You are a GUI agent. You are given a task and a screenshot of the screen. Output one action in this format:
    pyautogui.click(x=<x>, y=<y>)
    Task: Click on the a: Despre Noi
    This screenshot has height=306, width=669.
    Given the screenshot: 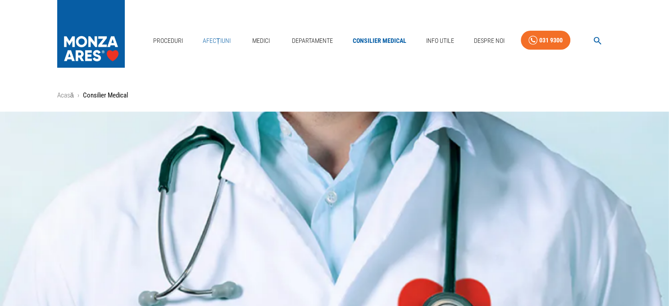 What is the action you would take?
    pyautogui.click(x=489, y=41)
    